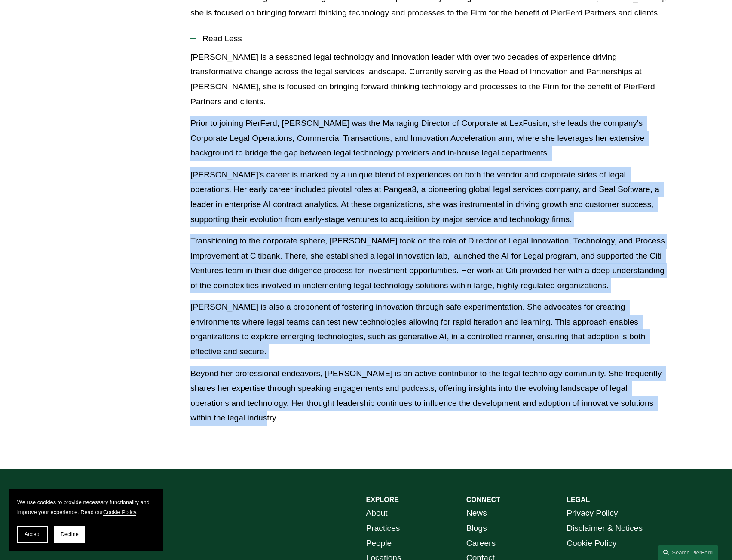 The height and width of the screenshot is (560, 732). What do you see at coordinates (377, 514) in the screenshot?
I see `a: About` at bounding box center [377, 514].